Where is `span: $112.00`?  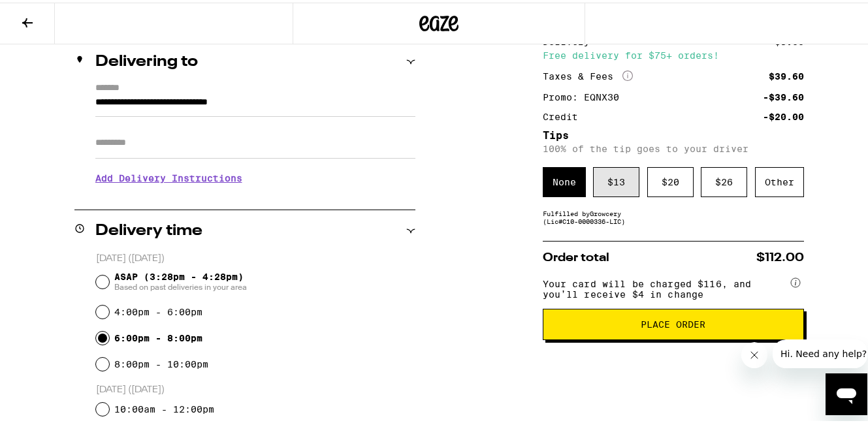 span: $112.00 is located at coordinates (779, 255).